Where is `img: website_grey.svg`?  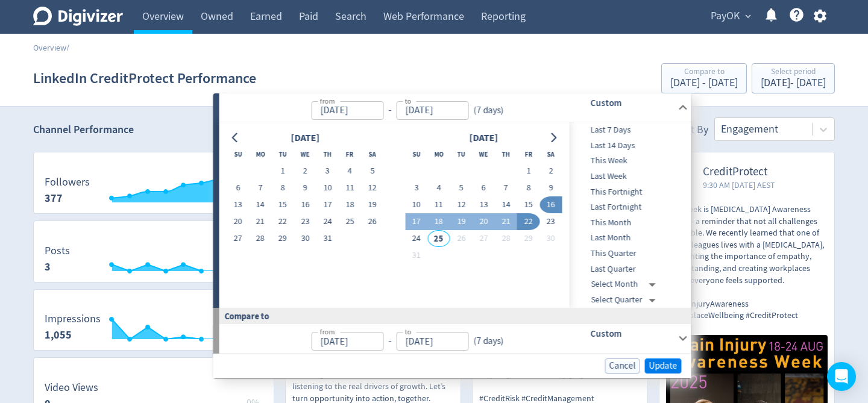 img: website_grey.svg is located at coordinates (24, 36).